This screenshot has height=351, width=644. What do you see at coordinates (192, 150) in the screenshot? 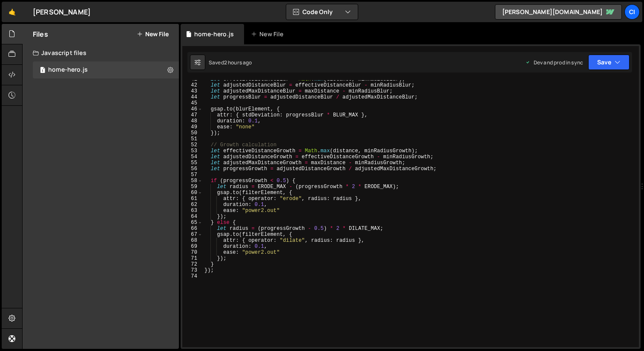
I see `div: 53` at bounding box center [192, 150].